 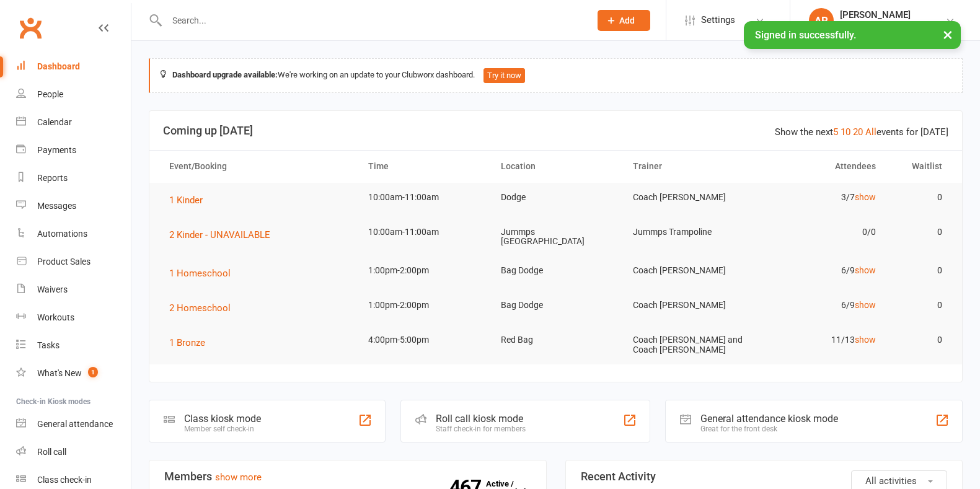 I want to click on td: 10:00am-11:00am, so click(x=424, y=232).